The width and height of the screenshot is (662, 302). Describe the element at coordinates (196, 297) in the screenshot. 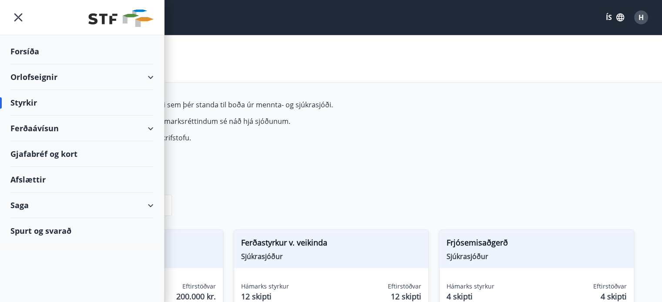

I see `span: 200.000 kr.` at that location.